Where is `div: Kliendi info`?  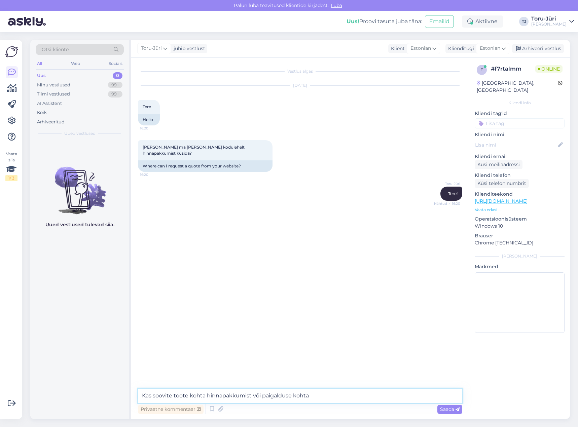
div: Kliendi info is located at coordinates (519, 103).